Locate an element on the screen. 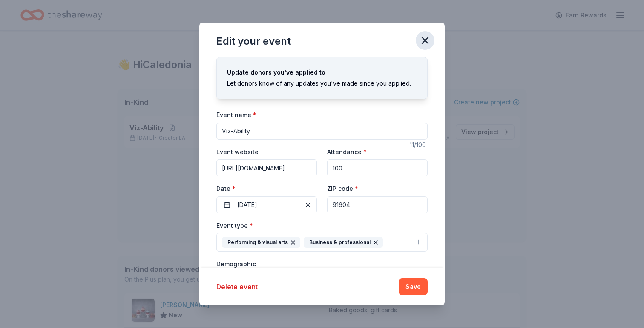  input: 12345 (U.S. only) is located at coordinates (378, 206).